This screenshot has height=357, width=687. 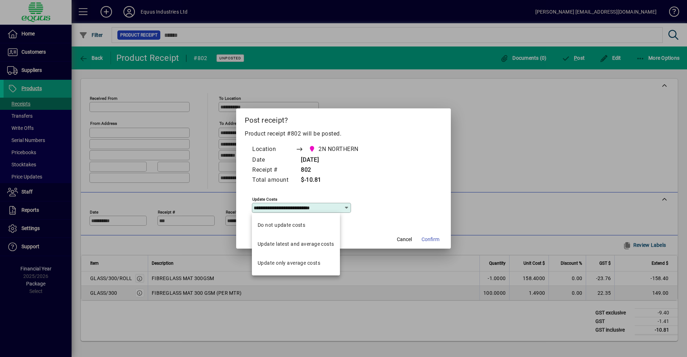 What do you see at coordinates (296, 244) in the screenshot?
I see `mat-option: Update latest and average costs` at bounding box center [296, 244].